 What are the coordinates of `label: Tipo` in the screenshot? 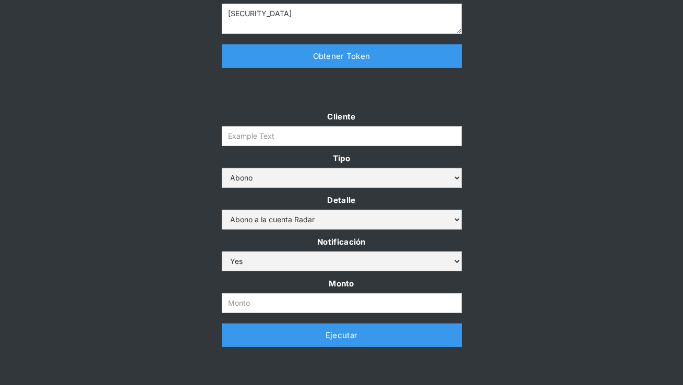 It's located at (342, 158).